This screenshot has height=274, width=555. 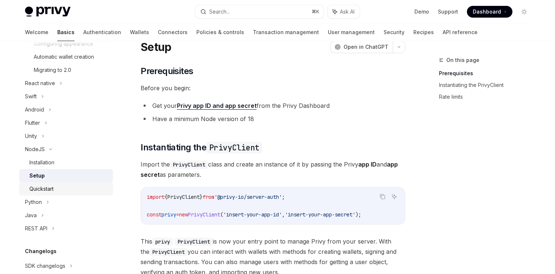 I want to click on div: Python, so click(x=33, y=202).